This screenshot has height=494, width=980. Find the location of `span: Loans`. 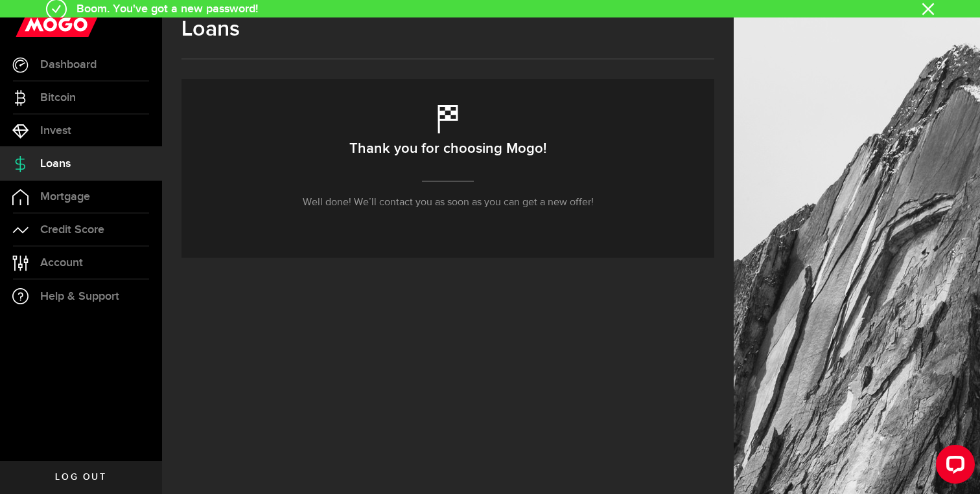

span: Loans is located at coordinates (55, 164).